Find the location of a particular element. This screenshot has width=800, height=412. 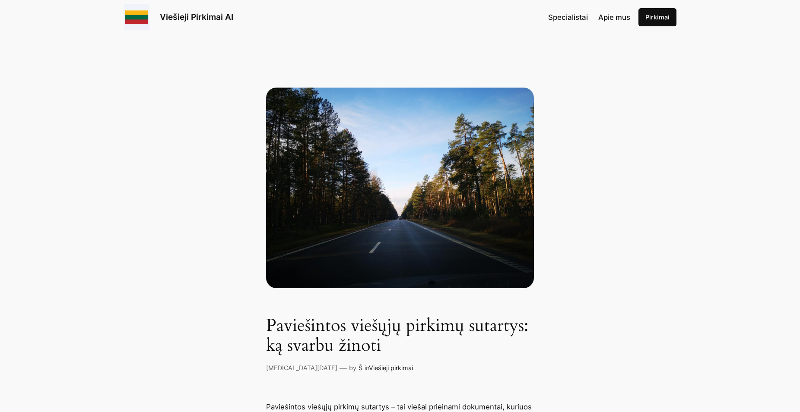

a: Š is located at coordinates (360, 368).